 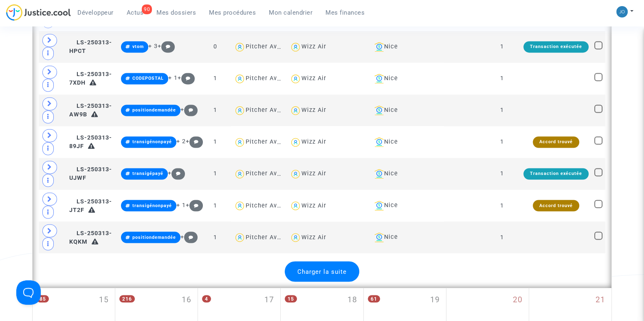 What do you see at coordinates (135, 13) in the screenshot?
I see `a: 90Actus` at bounding box center [135, 13].